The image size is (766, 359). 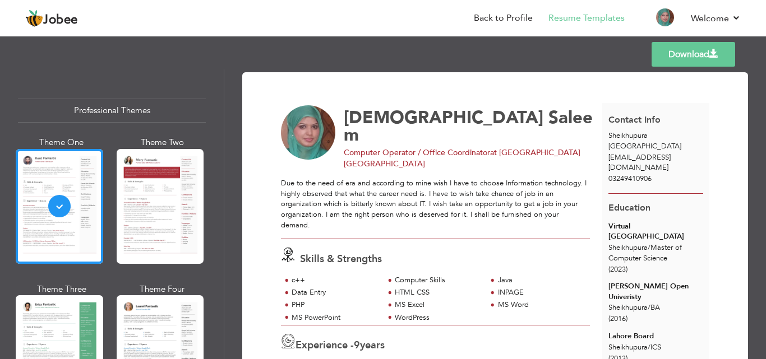 I want to click on span: Sheikhupura Master of Computer Science, so click(x=645, y=253).